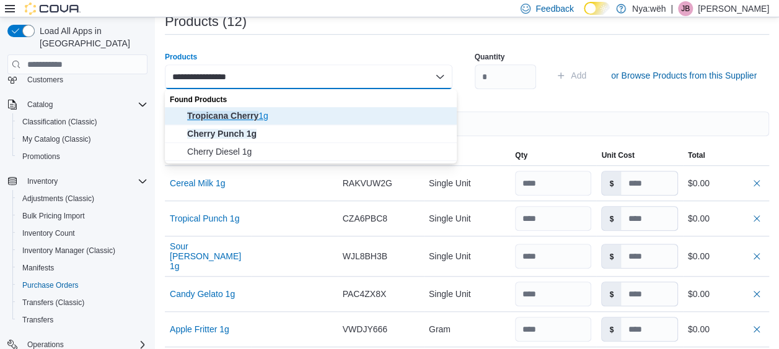 Image resolution: width=779 pixels, height=349 pixels. Describe the element at coordinates (365, 256) in the screenshot. I see `span: WJL8BH3B` at that location.